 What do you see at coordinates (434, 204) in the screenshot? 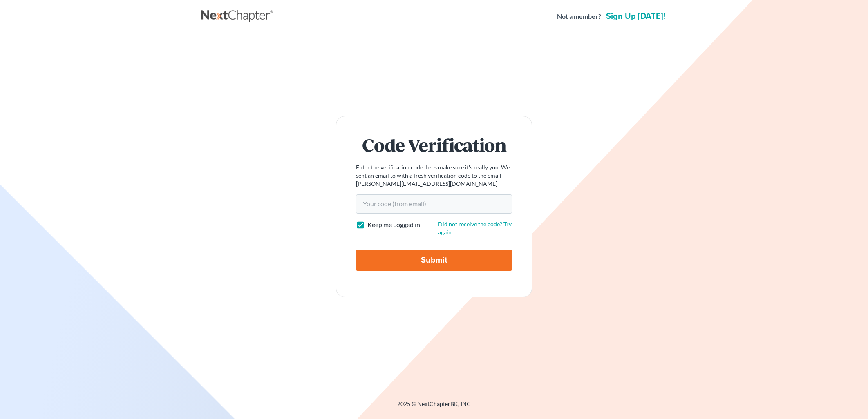
I see `input: Your code (from email)` at bounding box center [434, 204].